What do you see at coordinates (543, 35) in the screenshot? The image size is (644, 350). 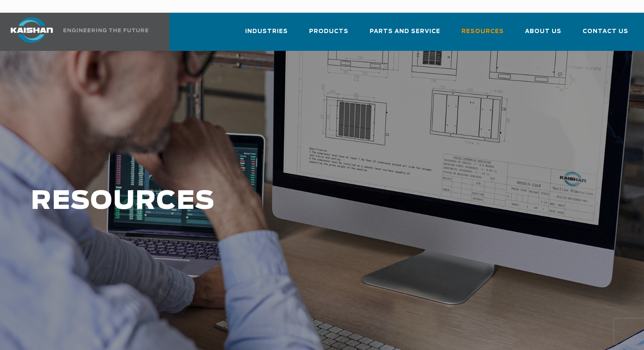 I see `a: About Us` at bounding box center [543, 35].